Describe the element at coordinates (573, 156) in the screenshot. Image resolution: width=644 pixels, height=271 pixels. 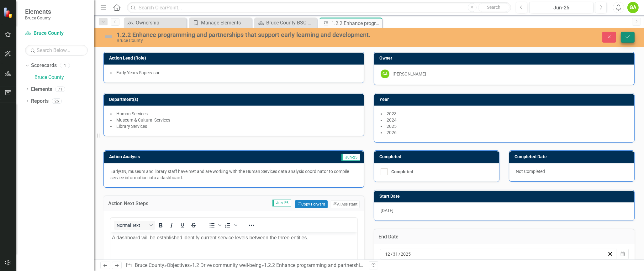
I see `h3: Completed Date` at that location.